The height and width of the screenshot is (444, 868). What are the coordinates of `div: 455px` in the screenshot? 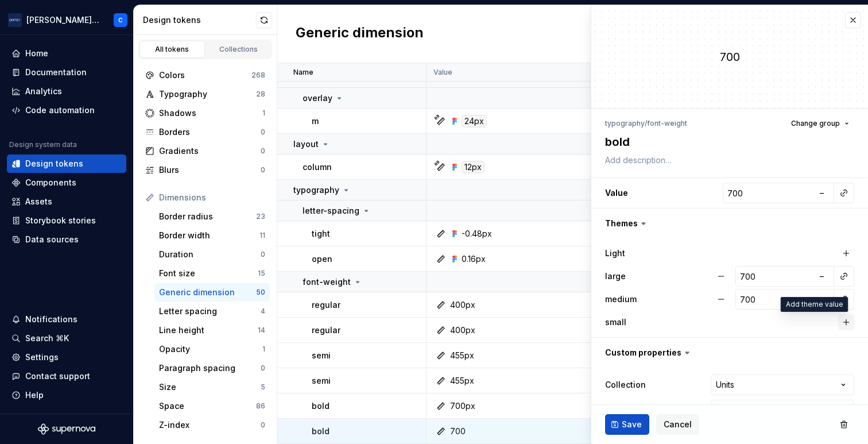 It's located at (462, 381).